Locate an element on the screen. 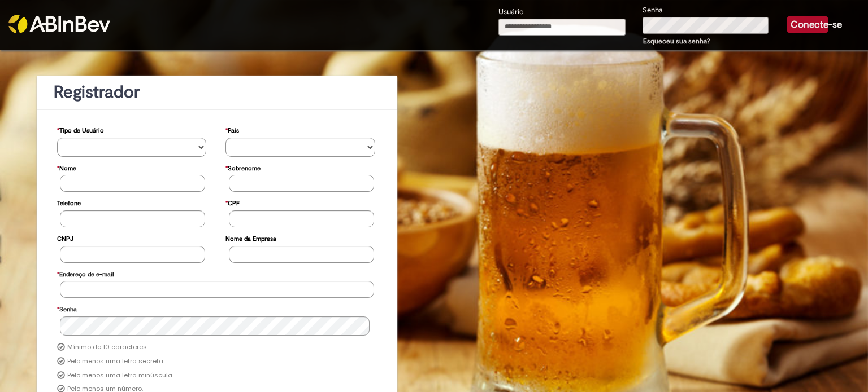  font: Nome is located at coordinates (68, 168).